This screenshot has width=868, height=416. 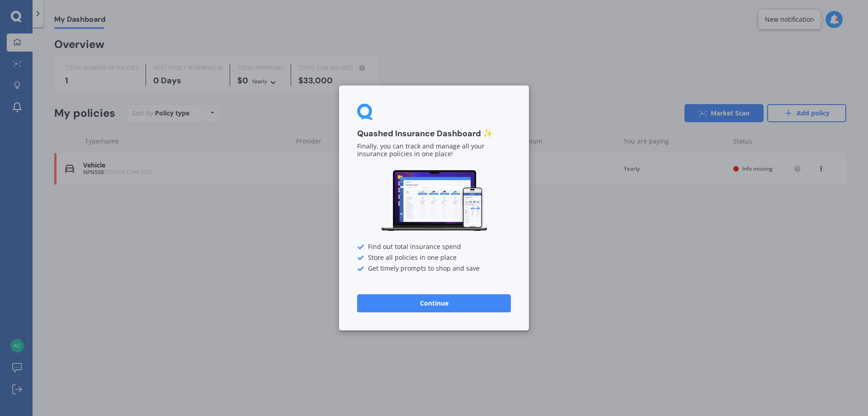 What do you see at coordinates (434, 269) in the screenshot?
I see `div: Get timely prompts to shop and save` at bounding box center [434, 269].